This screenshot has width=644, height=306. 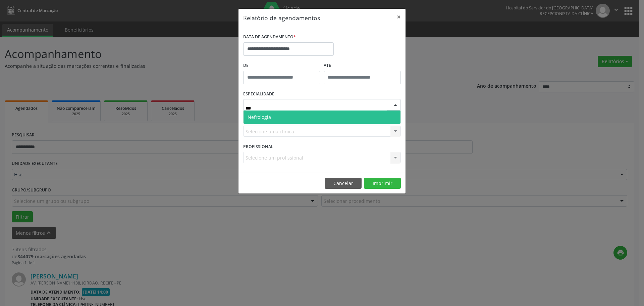 What do you see at coordinates (270, 37) in the screenshot?
I see `label: DATA DE AGENDAMENTO` at bounding box center [270, 37].